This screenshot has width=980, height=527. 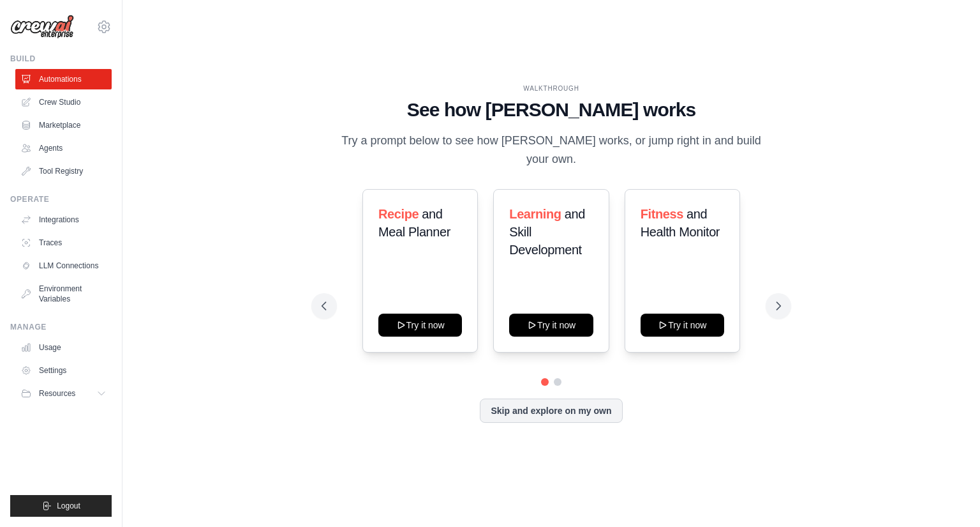 I want to click on a: Settings, so click(x=63, y=370).